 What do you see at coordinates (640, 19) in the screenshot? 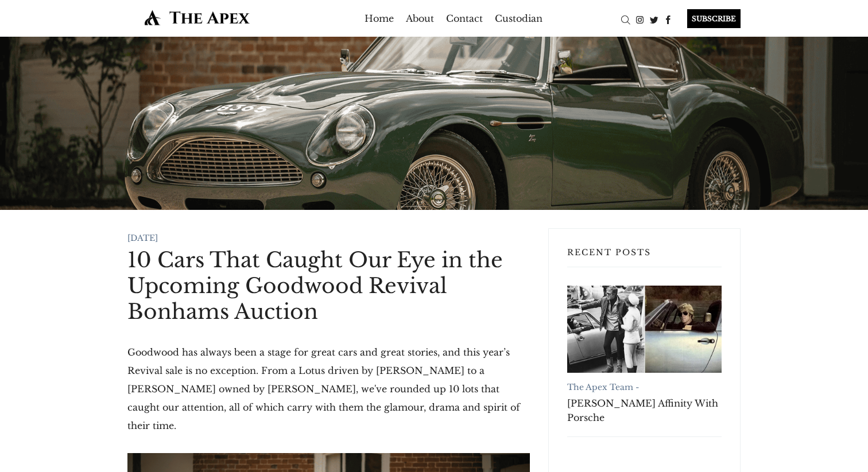
I see `a: Instagram` at bounding box center [640, 19].